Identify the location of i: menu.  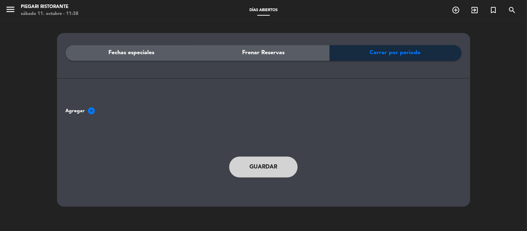
(10, 9).